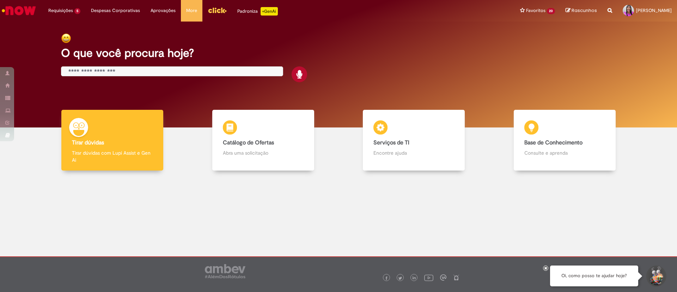  I want to click on span: Rascunhos, so click(584, 10).